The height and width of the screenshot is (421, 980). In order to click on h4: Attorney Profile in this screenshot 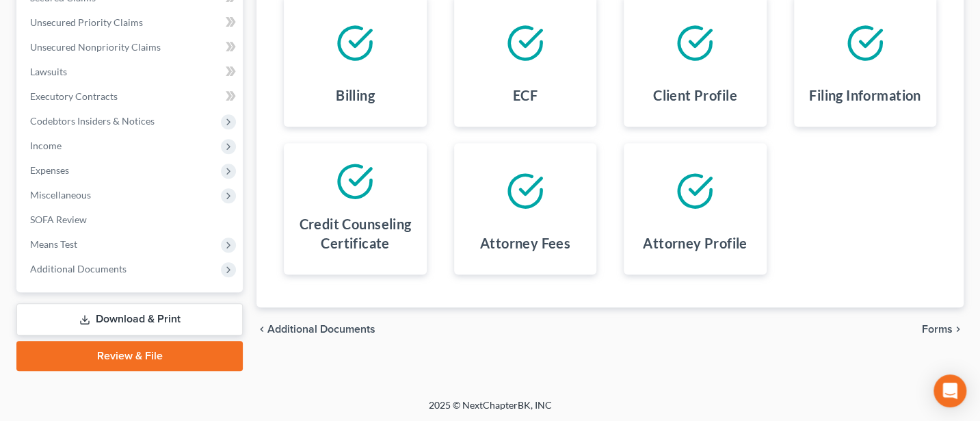, I will do `click(695, 243)`.